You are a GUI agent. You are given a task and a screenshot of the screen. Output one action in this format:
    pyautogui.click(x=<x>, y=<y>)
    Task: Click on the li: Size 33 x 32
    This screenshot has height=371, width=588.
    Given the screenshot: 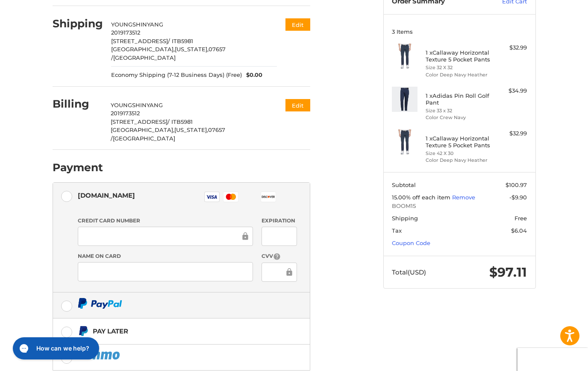 What is the action you would take?
    pyautogui.click(x=458, y=111)
    